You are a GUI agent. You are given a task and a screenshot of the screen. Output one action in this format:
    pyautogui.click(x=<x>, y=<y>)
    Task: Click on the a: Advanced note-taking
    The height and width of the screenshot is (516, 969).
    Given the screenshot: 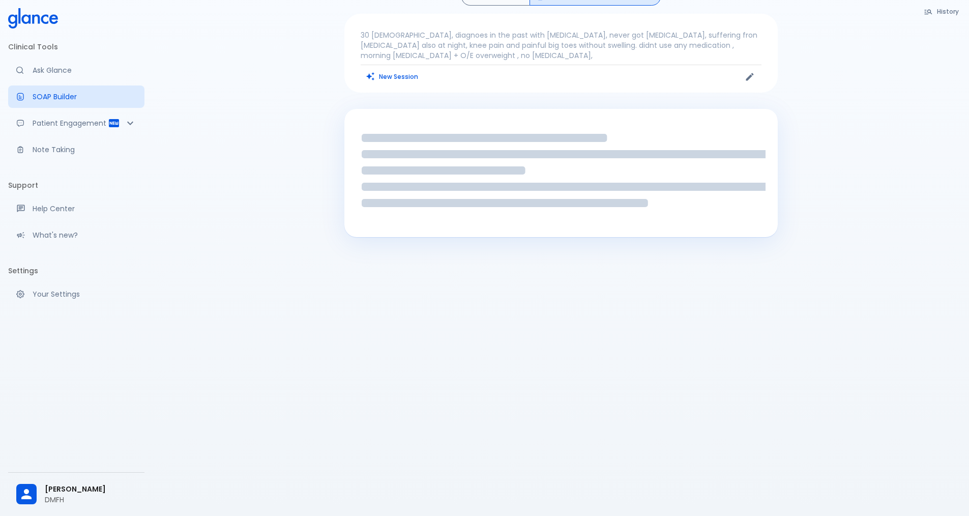 What is the action you would take?
    pyautogui.click(x=76, y=150)
    